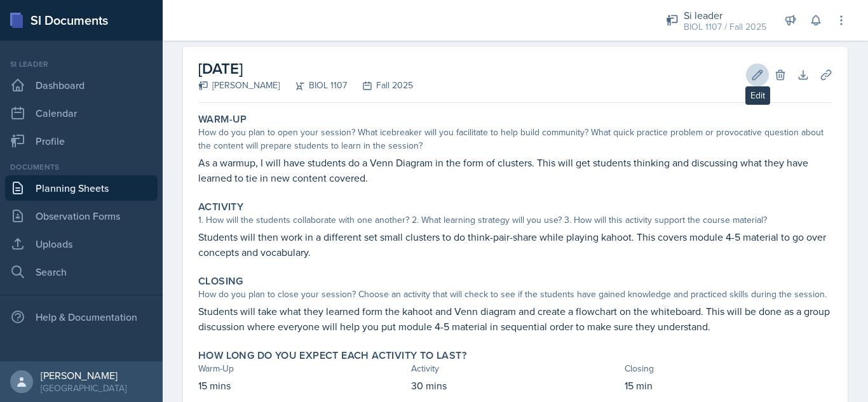 The height and width of the screenshot is (402, 868). What do you see at coordinates (81, 272) in the screenshot?
I see `a: Search` at bounding box center [81, 272].